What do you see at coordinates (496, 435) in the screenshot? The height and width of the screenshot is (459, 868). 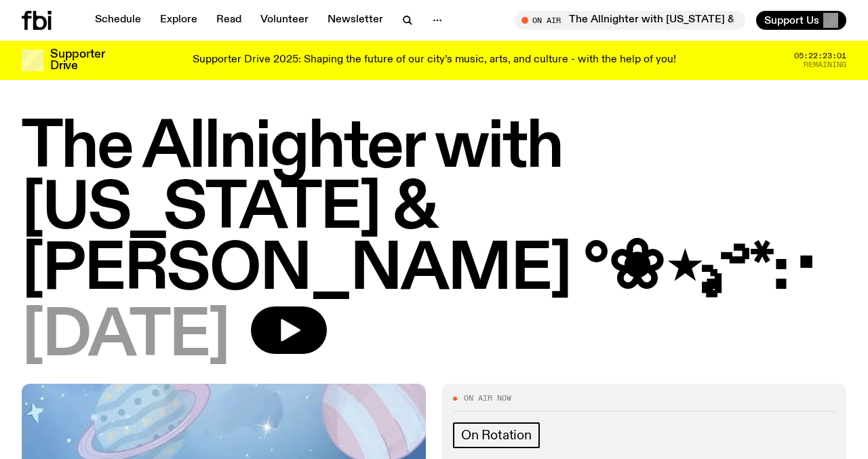 I see `span: On Rotation` at bounding box center [496, 435].